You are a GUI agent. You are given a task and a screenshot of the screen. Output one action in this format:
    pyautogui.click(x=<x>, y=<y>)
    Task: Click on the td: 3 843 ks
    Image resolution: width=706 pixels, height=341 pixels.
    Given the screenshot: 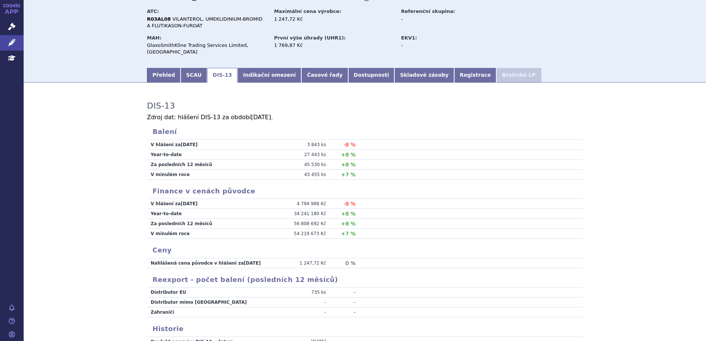 What is the action you would take?
    pyautogui.click(x=304, y=145)
    